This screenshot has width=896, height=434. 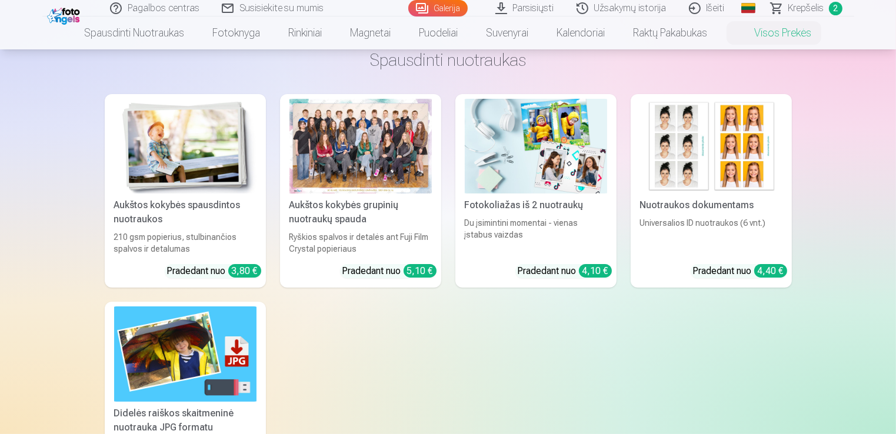 I want to click on div: Nuotraukos dokumentams, so click(x=712, y=205).